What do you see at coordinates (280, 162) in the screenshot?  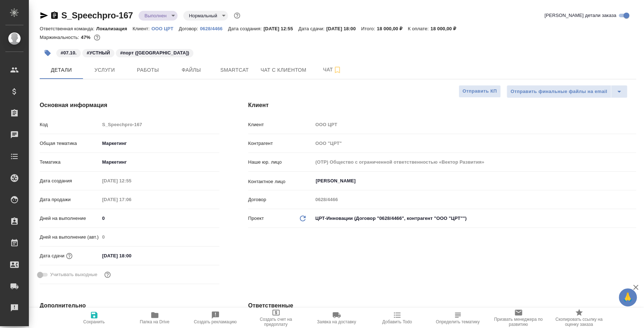 I see `p: Наше юр. лицо` at bounding box center [280, 162].